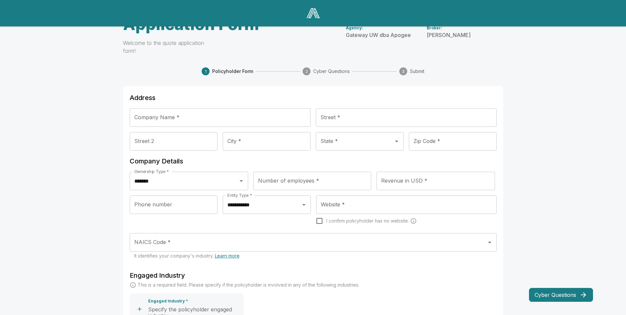  What do you see at coordinates (449, 28) in the screenshot?
I see `p: Broker:` at bounding box center [449, 28].